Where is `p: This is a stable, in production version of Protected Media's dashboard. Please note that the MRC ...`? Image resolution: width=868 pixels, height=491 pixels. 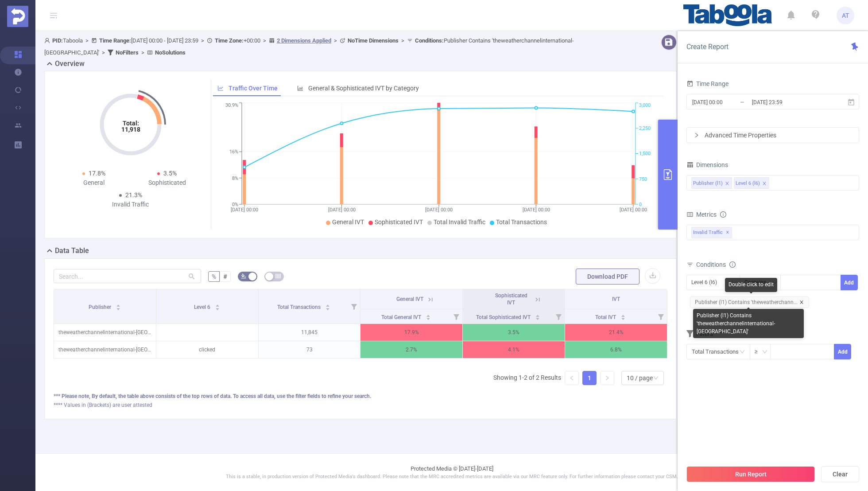 p: This is a stable, in production version of Protected Media's dashboard. Please note that the MRC ... is located at coordinates (452, 476).